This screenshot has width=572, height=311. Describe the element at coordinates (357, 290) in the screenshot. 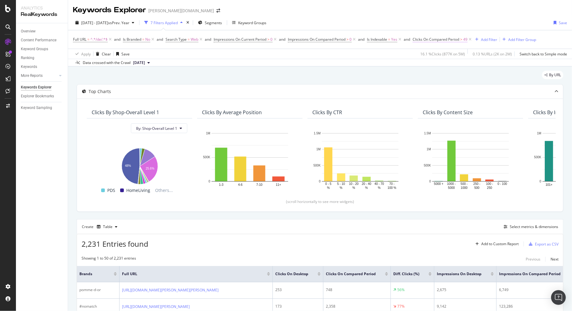

I see `div: 748` at that location.